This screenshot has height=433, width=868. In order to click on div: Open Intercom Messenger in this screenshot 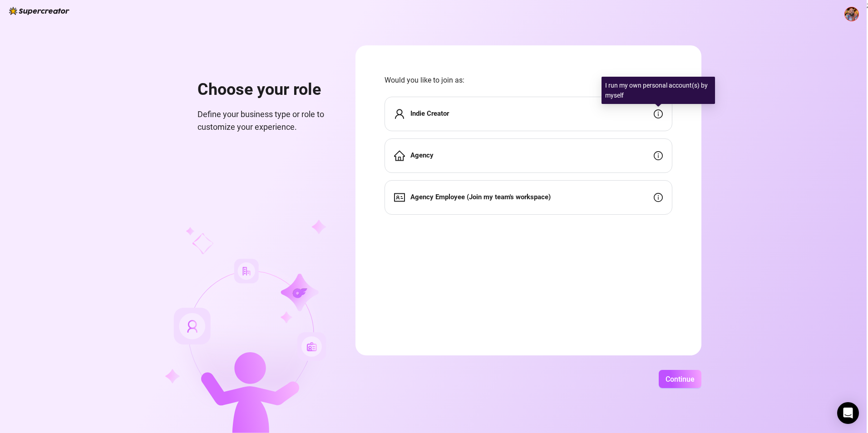, I will do `click(848, 413)`.